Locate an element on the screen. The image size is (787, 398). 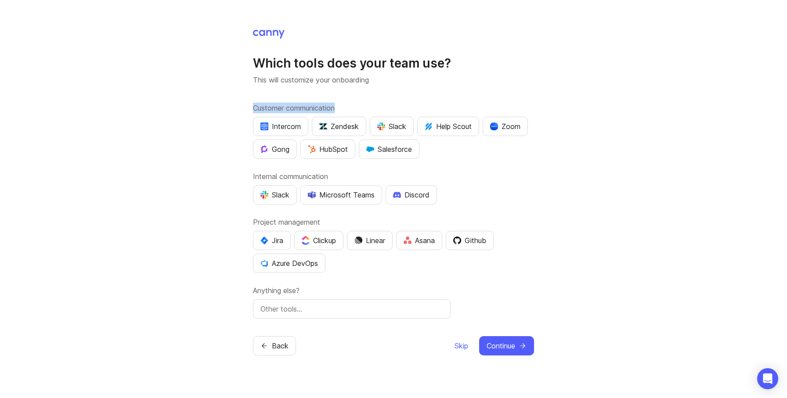
button: Help Scout is located at coordinates (448, 127).